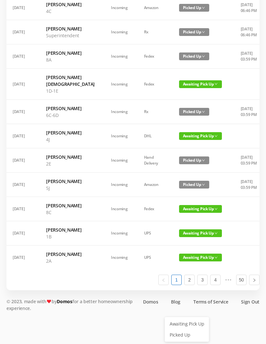 This screenshot has height=344, width=266. Describe the element at coordinates (202, 280) in the screenshot. I see `li: 3` at that location.